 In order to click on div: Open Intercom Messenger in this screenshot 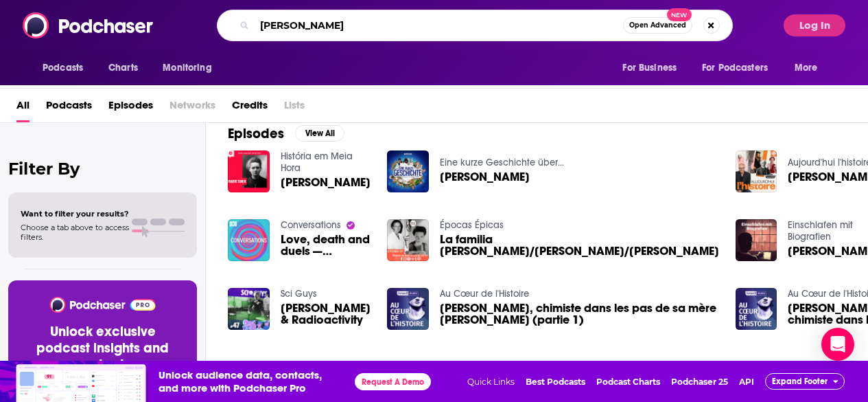, I will do `click(838, 344)`.